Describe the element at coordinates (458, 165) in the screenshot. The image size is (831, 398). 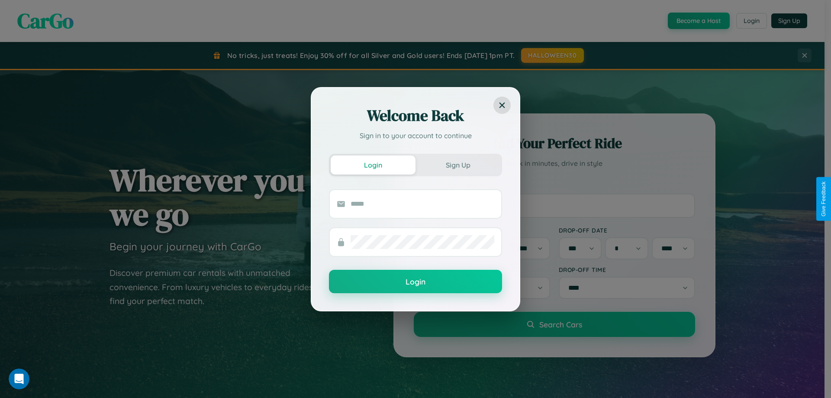
I see `button: Sign Up` at that location.